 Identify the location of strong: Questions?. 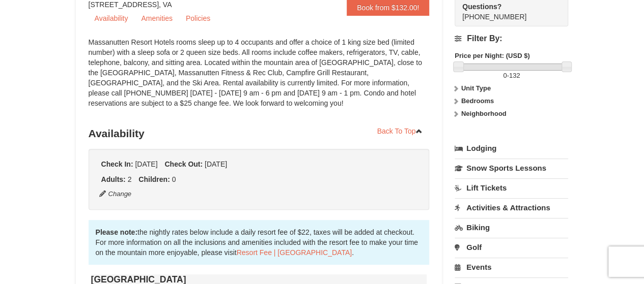
(481, 7).